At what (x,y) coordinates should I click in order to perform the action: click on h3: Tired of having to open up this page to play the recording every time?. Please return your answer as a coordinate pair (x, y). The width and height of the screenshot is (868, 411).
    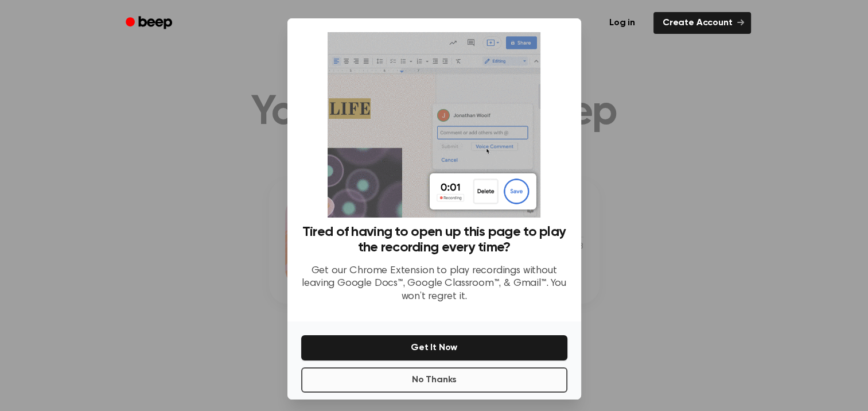
    Looking at the image, I should click on (434, 240).